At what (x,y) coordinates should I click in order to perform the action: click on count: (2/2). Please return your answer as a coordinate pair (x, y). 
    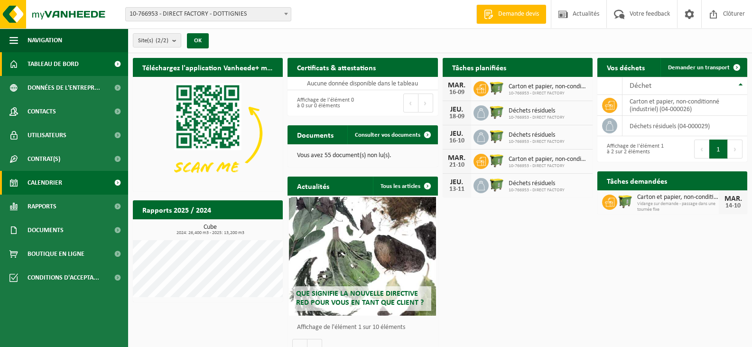
    Looking at the image, I should click on (162, 40).